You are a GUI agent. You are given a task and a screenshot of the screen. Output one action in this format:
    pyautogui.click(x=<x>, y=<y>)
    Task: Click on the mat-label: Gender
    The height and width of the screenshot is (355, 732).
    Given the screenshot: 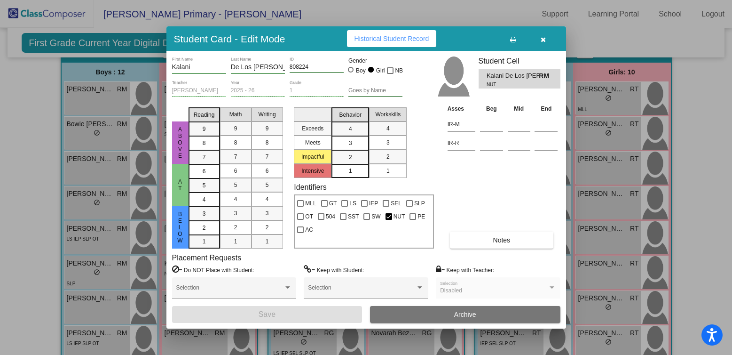 What is the action you would take?
    pyautogui.click(x=375, y=61)
    